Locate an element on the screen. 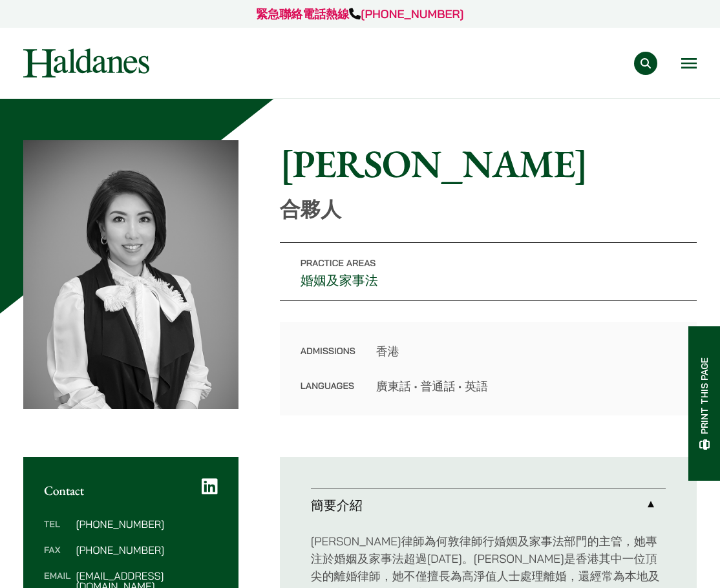  img: Logo of Haldanes is located at coordinates (86, 63).